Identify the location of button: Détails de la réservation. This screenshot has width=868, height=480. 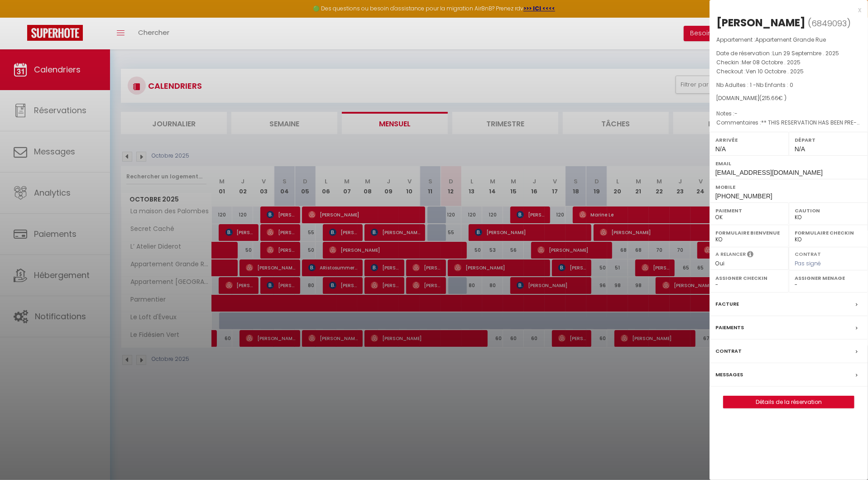
(788, 402).